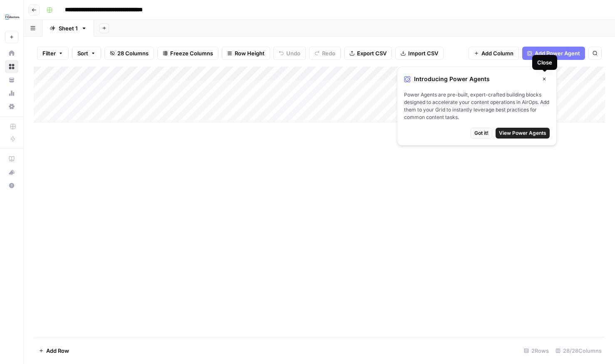 The width and height of the screenshot is (615, 364). What do you see at coordinates (419, 54) in the screenshot?
I see `button: Import CSV` at bounding box center [419, 54].